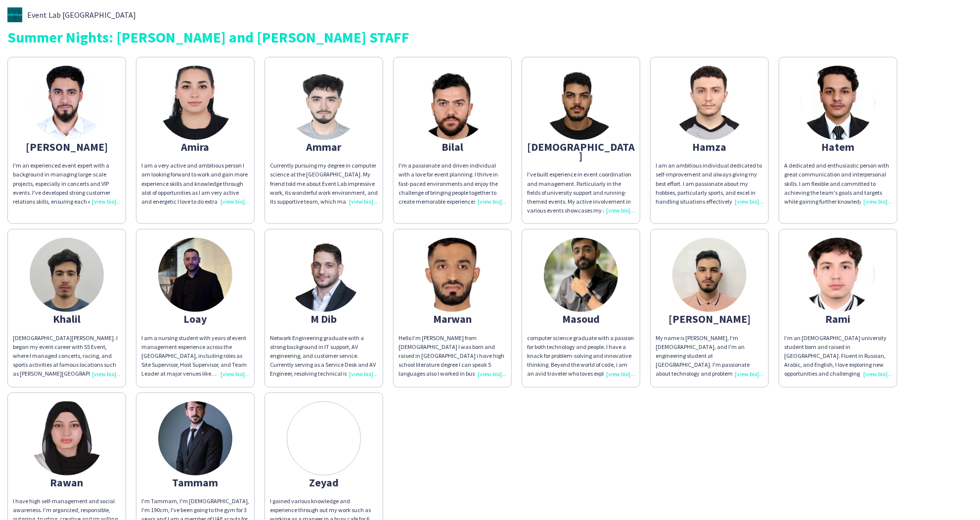 Image resolution: width=980 pixels, height=520 pixels. What do you see at coordinates (581, 355) in the screenshot?
I see `div: computer science graduate with a passion for both technology and people. I have a knack for probl...` at bounding box center [581, 355].